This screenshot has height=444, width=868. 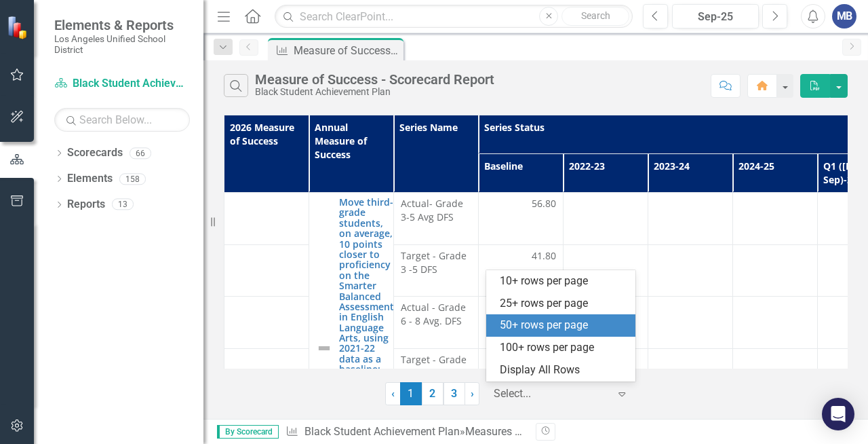 I want to click on span: Target - Grade 6 - 8 DFS, so click(x=436, y=367).